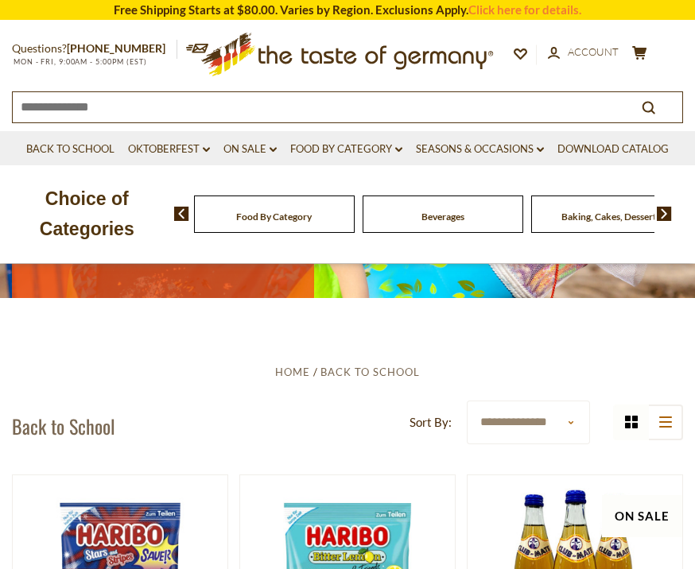 Image resolution: width=695 pixels, height=569 pixels. I want to click on span: MON - FRI, 9:00AM - 5:00PM (EST), so click(79, 61).